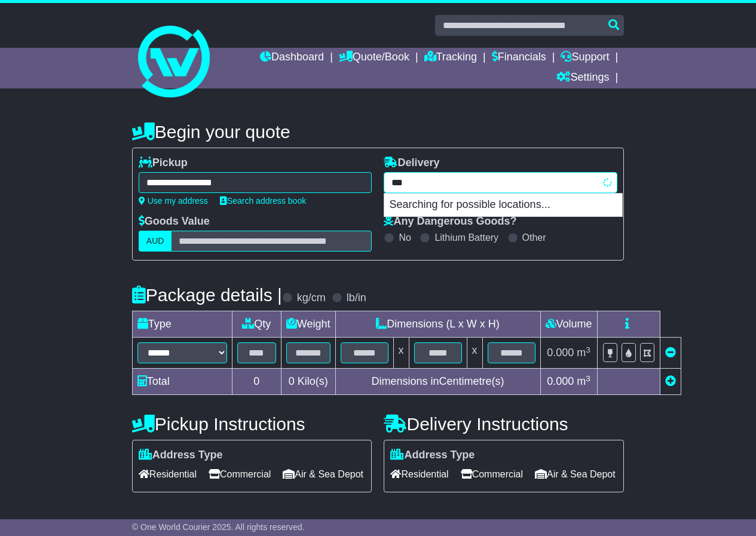 The image size is (756, 536). I want to click on label: Pickup, so click(163, 163).